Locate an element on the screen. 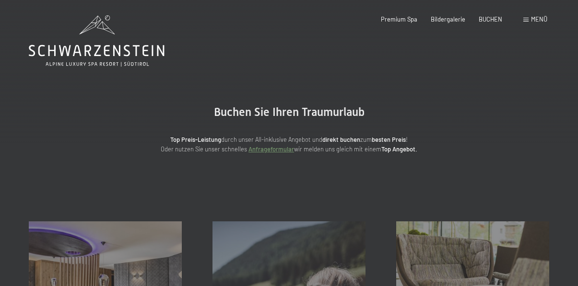  strong: Top Preis-Leistung is located at coordinates (196, 140).